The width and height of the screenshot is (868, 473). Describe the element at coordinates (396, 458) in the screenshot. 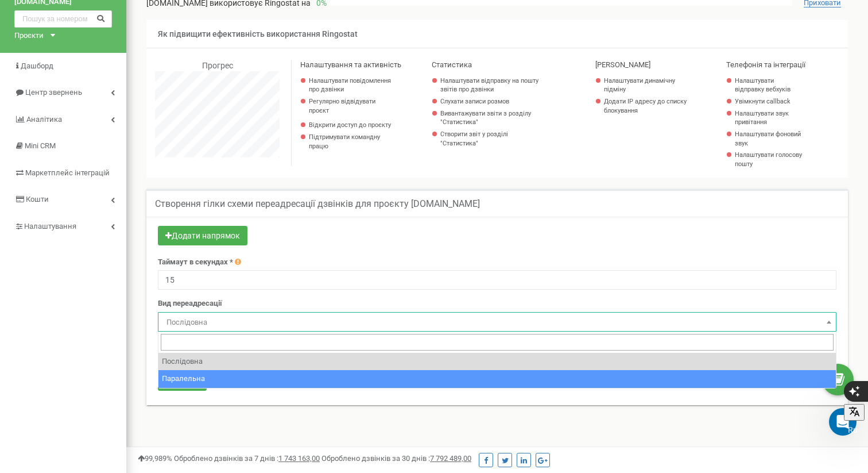

I see `span: Оброблено дзвінків за 30 днів :` at that location.